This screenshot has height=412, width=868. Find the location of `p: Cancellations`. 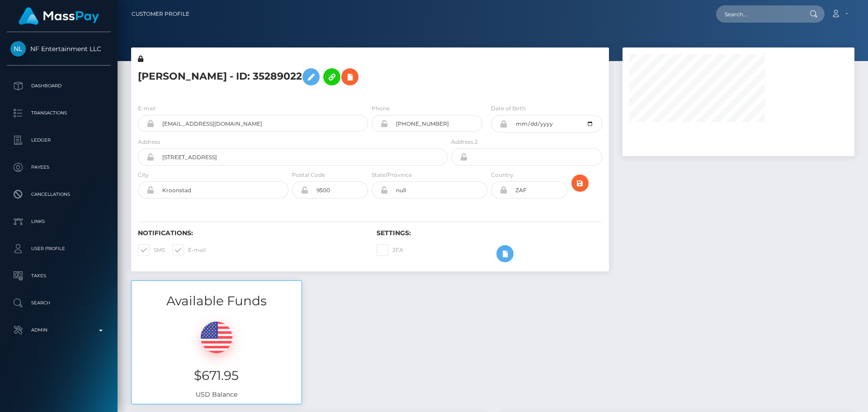

p: Cancellations is located at coordinates (59, 194).